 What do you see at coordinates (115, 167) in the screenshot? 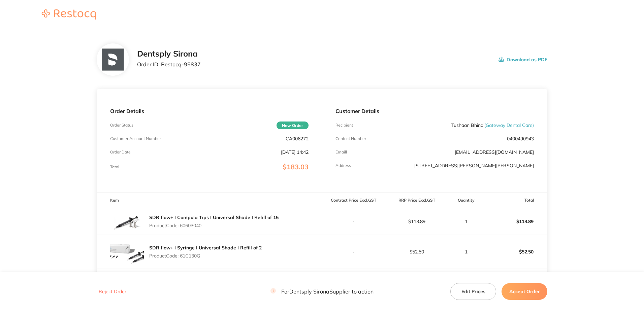
I see `p: Total` at bounding box center [115, 167].